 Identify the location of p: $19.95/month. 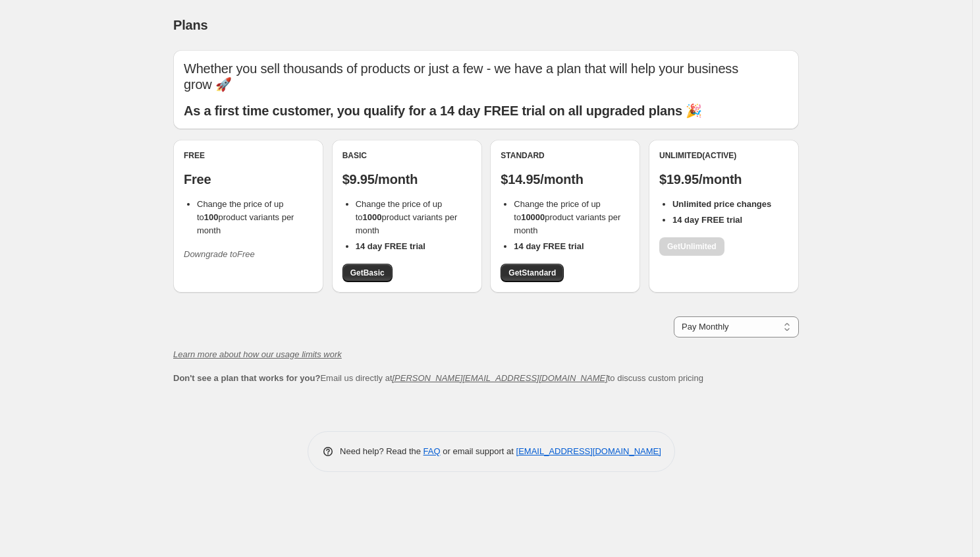
(724, 180).